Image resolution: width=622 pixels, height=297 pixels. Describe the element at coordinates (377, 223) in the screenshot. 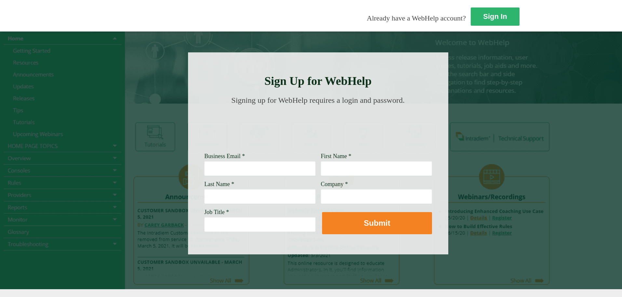

I see `button: Submit` at that location.